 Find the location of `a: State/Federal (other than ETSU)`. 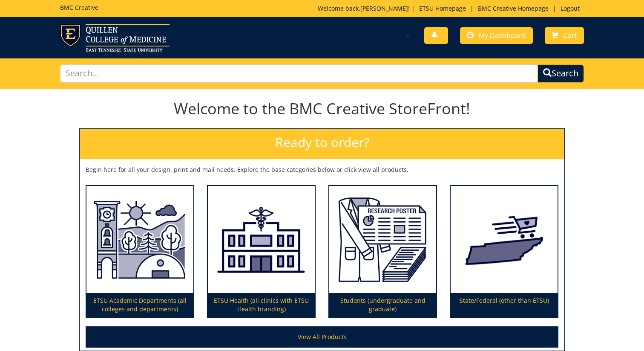

a: State/Federal (other than ETSU) is located at coordinates (504, 252).